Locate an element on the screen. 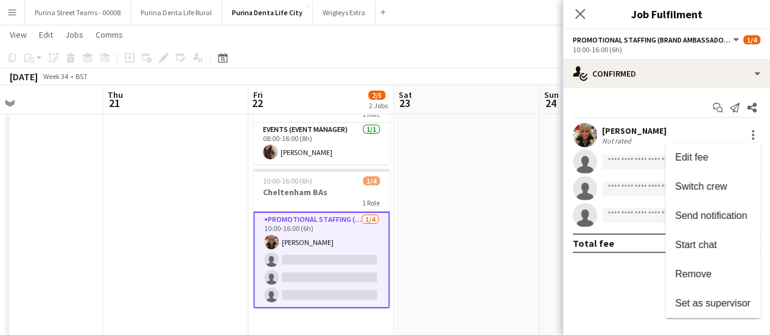  span: Edit fee is located at coordinates (691, 157).